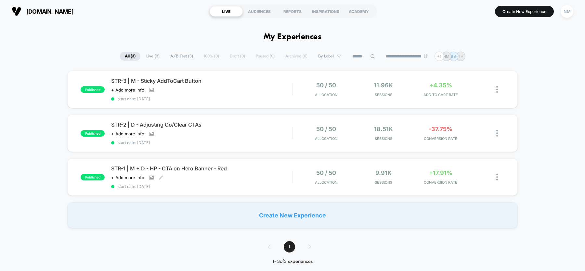  Describe the element at coordinates (202, 125) in the screenshot. I see `span: STR-2 | D - Adjusting Go/Clear CTAs` at that location.